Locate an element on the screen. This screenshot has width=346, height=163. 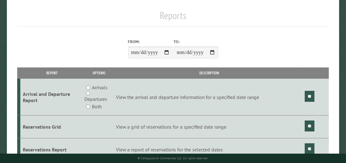
label: From: is located at coordinates (150, 42).